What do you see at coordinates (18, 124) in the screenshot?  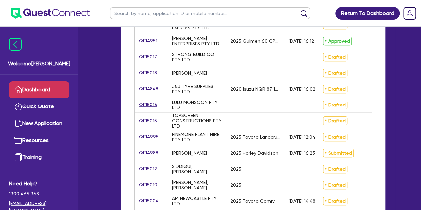 I see `img: new-application` at bounding box center [18, 124].